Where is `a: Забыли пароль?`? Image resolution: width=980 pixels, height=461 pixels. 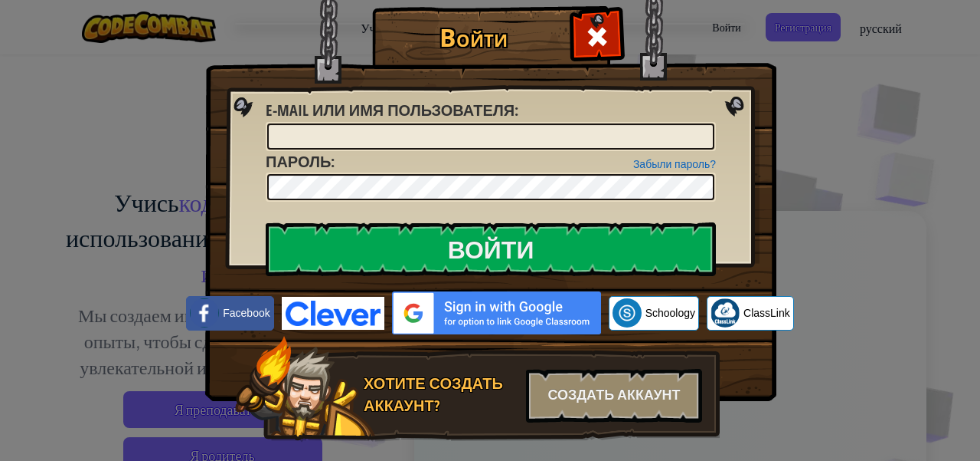 a: Забыли пароль? is located at coordinates (675, 164).